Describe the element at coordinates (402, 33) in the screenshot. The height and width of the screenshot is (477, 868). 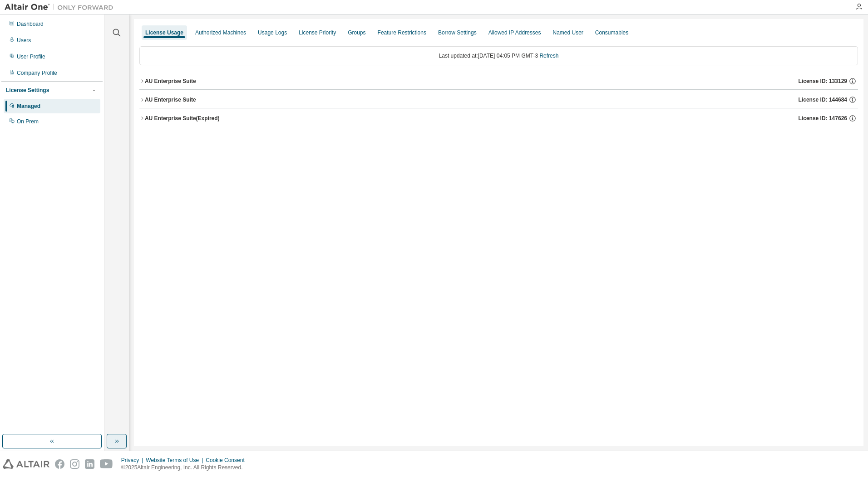
I see `div: Feature Restrictions` at that location.